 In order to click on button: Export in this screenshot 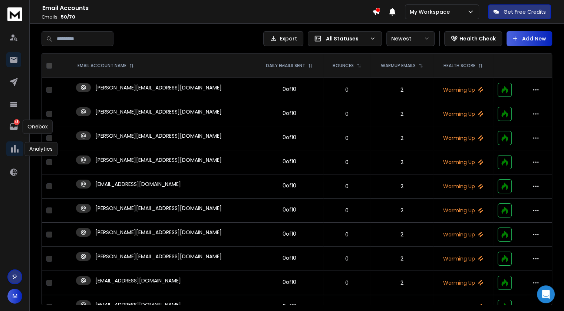, I will do `click(283, 39)`.